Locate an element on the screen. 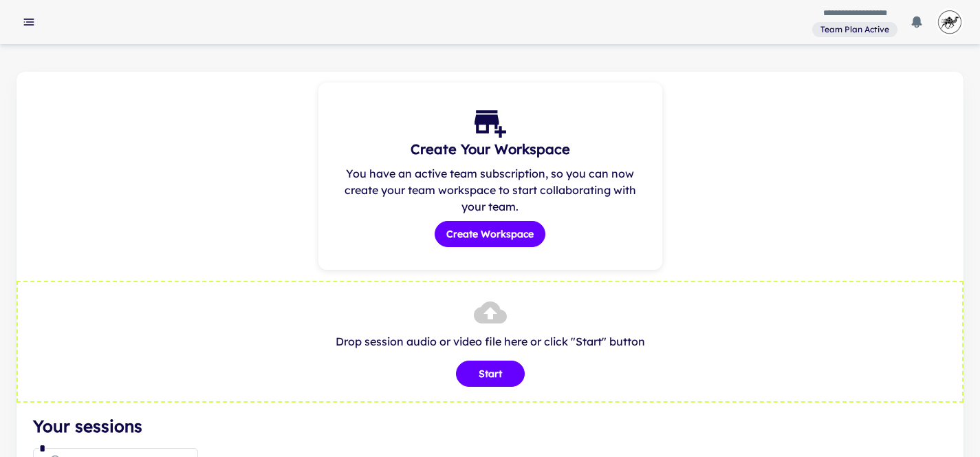 This screenshot has height=457, width=980. span: Team Plan Active is located at coordinates (855, 30).